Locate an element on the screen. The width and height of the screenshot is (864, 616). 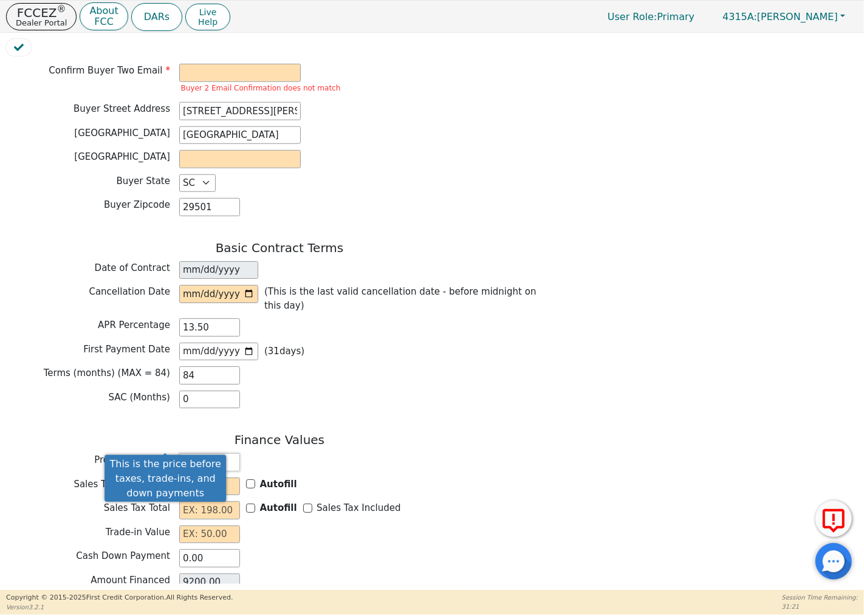
span: Buyer State is located at coordinates (143, 181).